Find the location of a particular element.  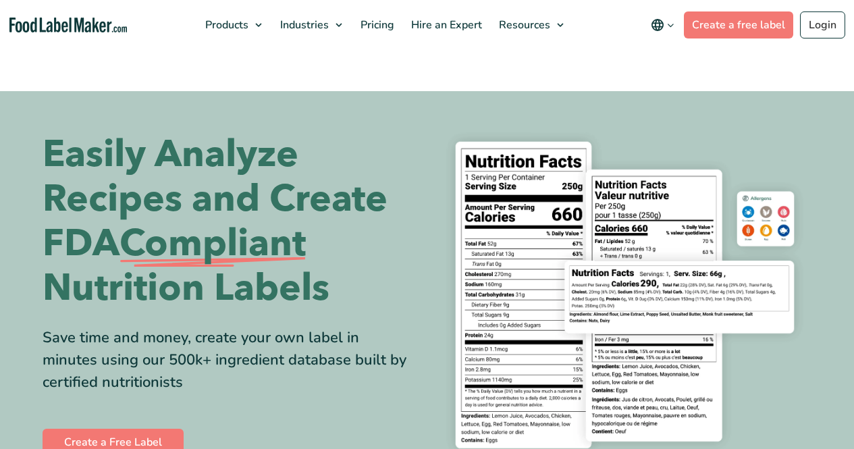

a: Create a free label is located at coordinates (738, 25).